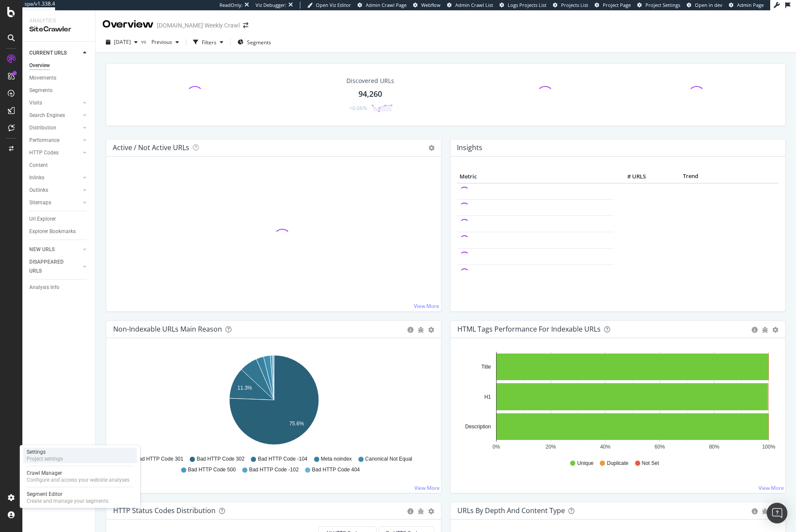  Describe the element at coordinates (122, 42) in the screenshot. I see `span: 2025 Oct. 7th` at that location.